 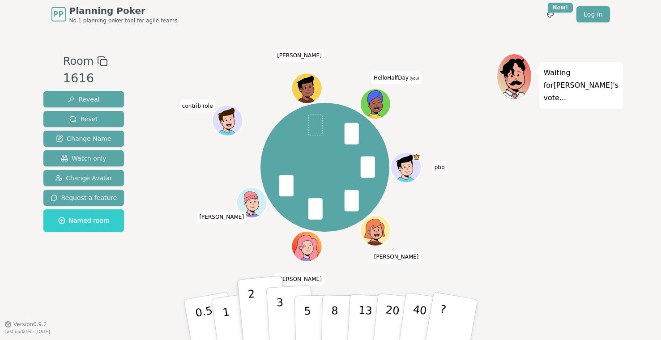 I want to click on button: Change Name, so click(x=84, y=139).